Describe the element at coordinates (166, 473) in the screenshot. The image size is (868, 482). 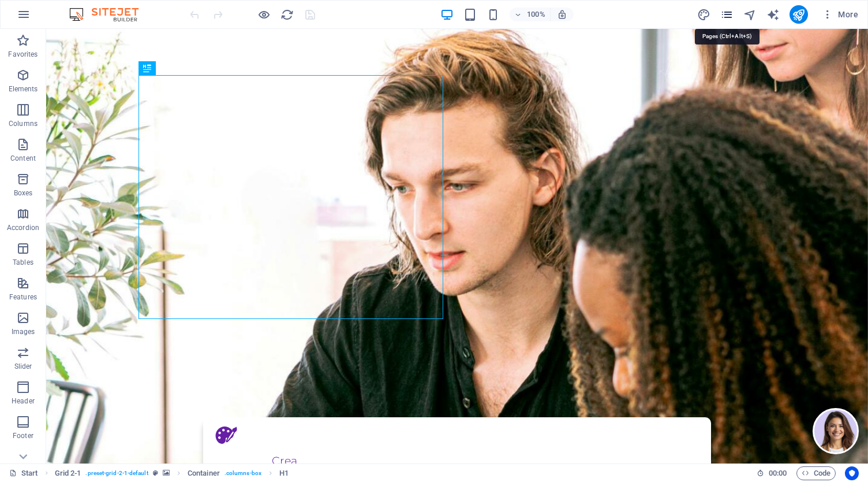
I see `i: This element contains a background` at that location.